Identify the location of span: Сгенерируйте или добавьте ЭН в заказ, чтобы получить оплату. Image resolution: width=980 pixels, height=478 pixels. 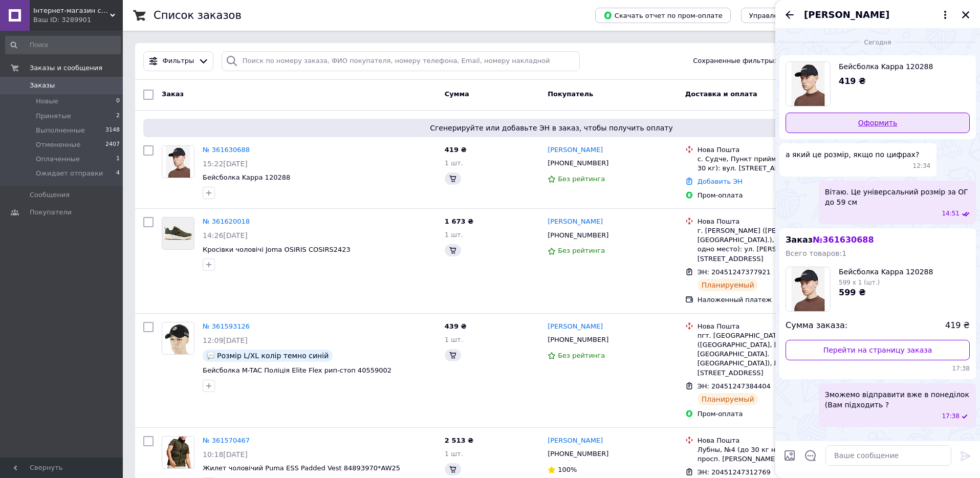
(552, 128).